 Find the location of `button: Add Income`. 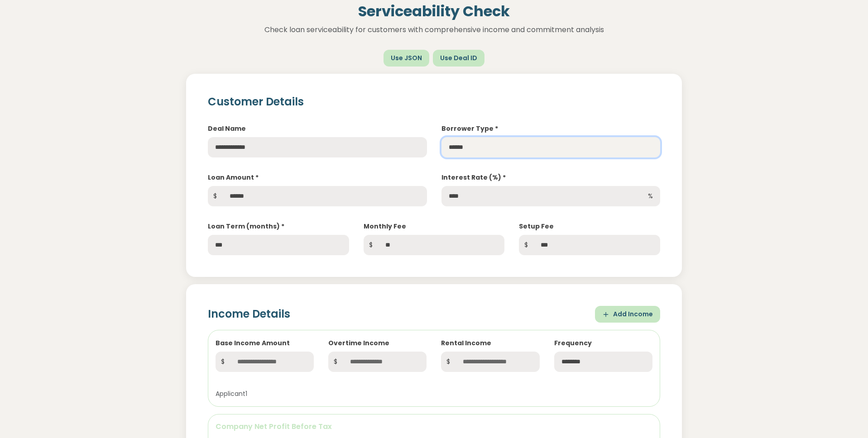

button: Add Income is located at coordinates (627, 314).